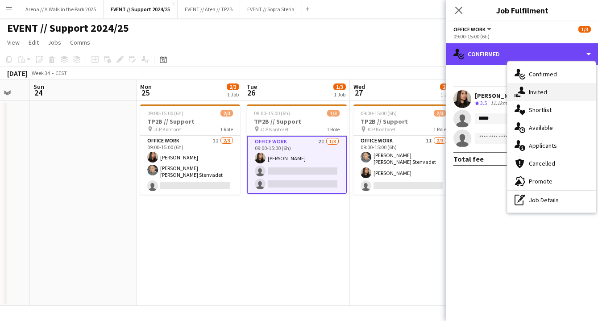 The width and height of the screenshot is (598, 321). What do you see at coordinates (61, 9) in the screenshot?
I see `button: Arena // A Walk in the Park 2025` at bounding box center [61, 9].